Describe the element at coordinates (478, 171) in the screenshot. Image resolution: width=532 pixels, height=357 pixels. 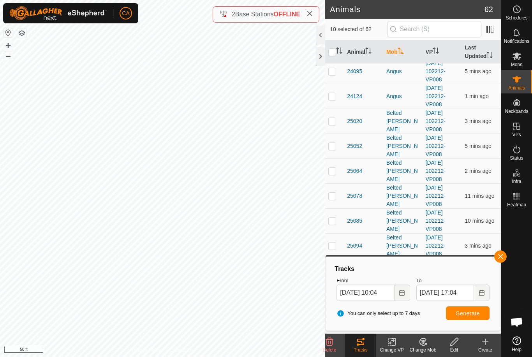
I see `span: 24 Sep 2025 at 5:02 pm` at that location.